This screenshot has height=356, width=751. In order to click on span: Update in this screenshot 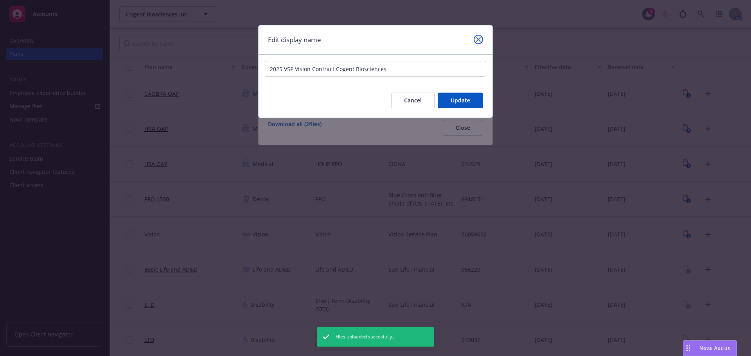, I will do `click(460, 100)`.